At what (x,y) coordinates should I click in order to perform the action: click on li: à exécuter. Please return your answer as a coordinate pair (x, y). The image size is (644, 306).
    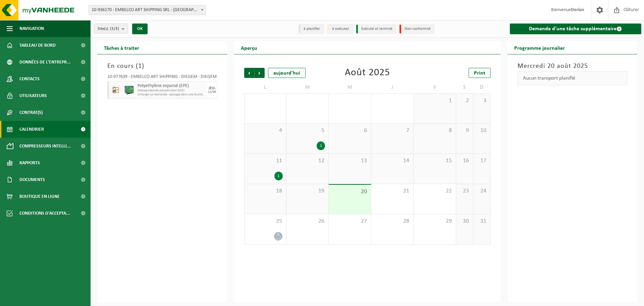
    Looking at the image, I should click on (340, 29).